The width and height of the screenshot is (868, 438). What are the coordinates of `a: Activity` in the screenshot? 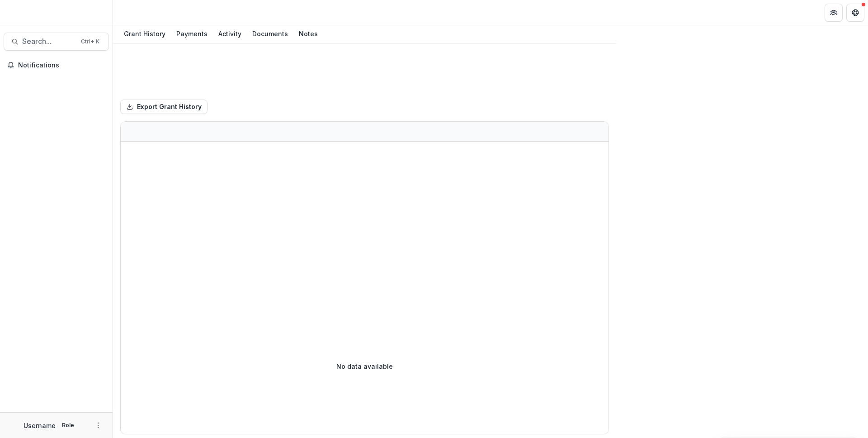 It's located at (229, 34).